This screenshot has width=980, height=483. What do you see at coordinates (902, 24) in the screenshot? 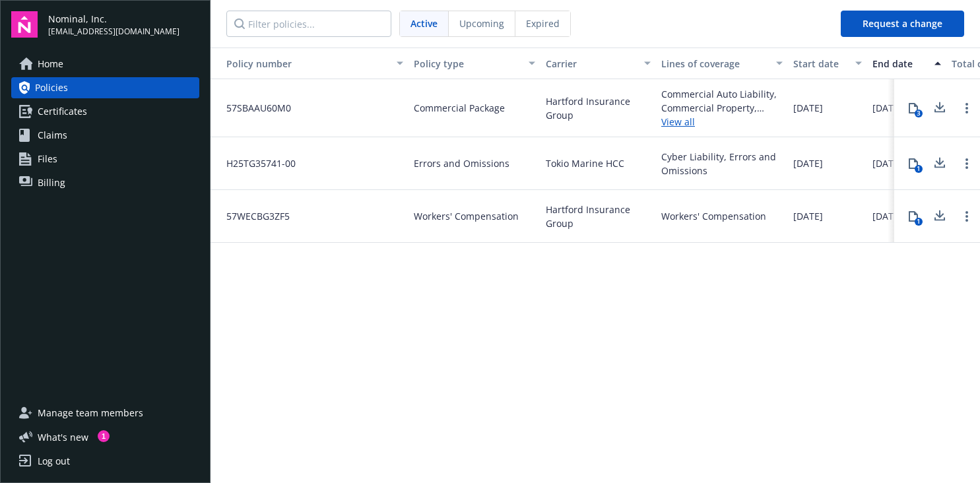
I see `button: Request a change` at bounding box center [902, 24].